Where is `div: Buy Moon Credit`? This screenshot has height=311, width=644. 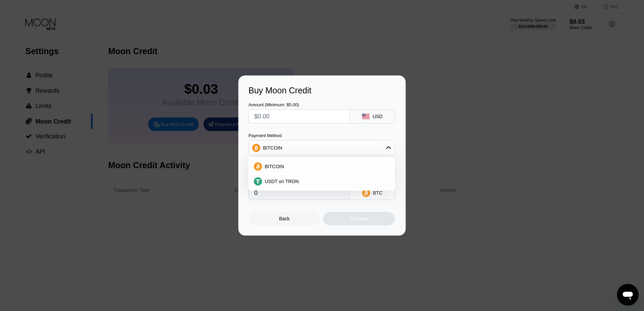
div: Buy Moon Credit is located at coordinates (322, 90).